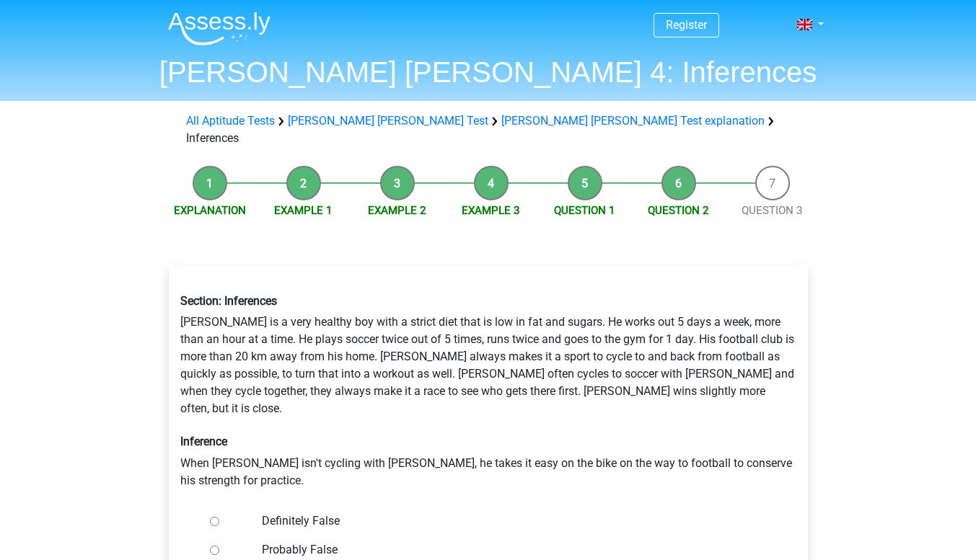 This screenshot has height=560, width=976. I want to click on a: Question 1, so click(585, 211).